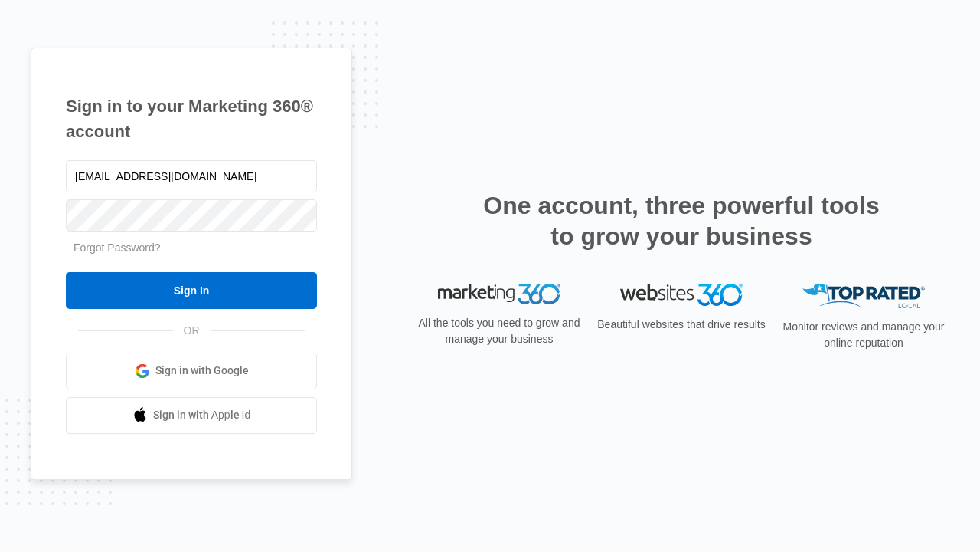 The width and height of the screenshot is (980, 552). What do you see at coordinates (192, 371) in the screenshot?
I see `a: Sign in with Google` at bounding box center [192, 371].